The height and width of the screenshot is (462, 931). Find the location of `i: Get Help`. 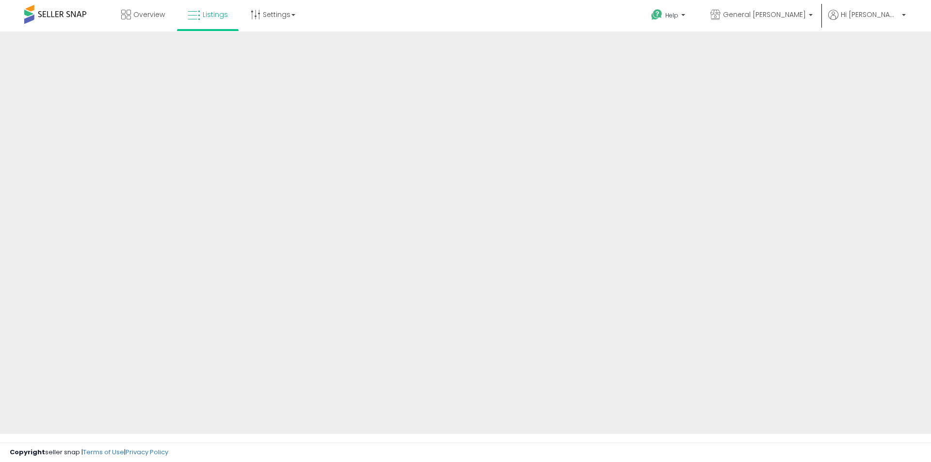

i: Get Help is located at coordinates (657, 15).